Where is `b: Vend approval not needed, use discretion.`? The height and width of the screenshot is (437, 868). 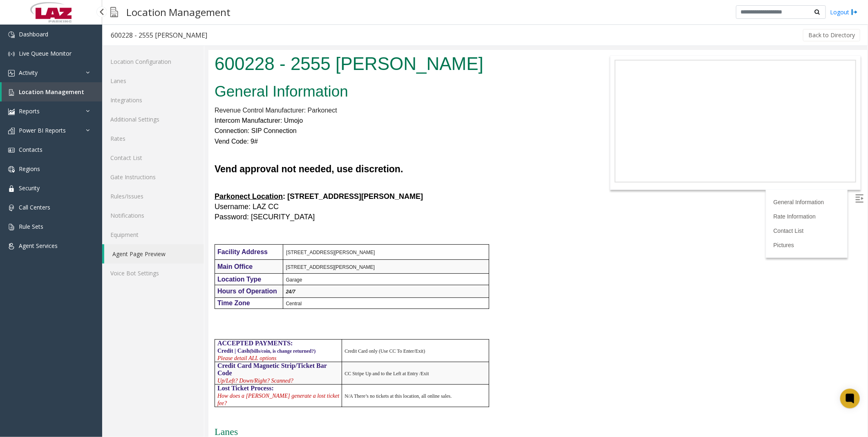 b: Vend approval not needed, use discretion. is located at coordinates (100, 119).